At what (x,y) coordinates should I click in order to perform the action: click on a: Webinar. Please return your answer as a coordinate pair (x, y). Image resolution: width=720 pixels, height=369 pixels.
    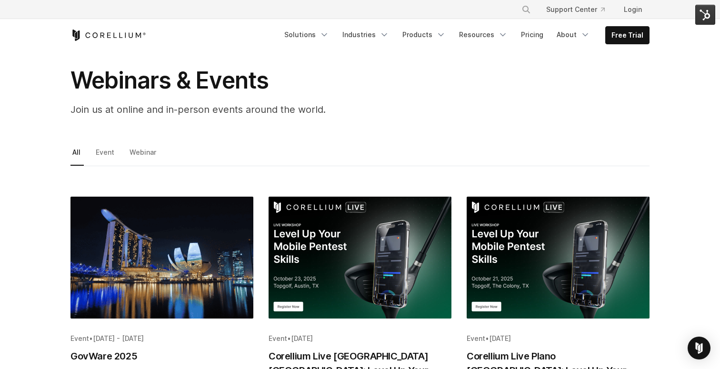
    Looking at the image, I should click on (143, 156).